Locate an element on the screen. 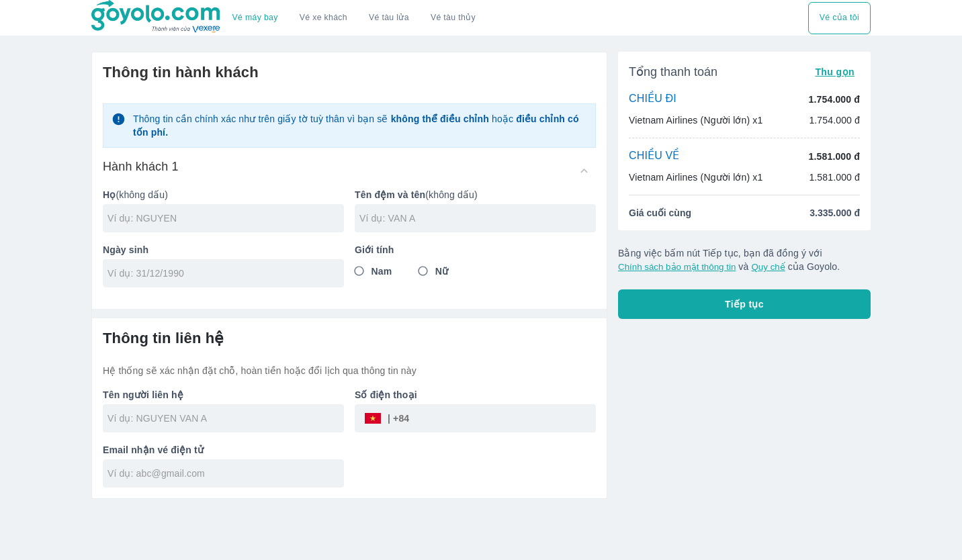 The image size is (962, 560). span: Tiếp tục is located at coordinates (744, 304).